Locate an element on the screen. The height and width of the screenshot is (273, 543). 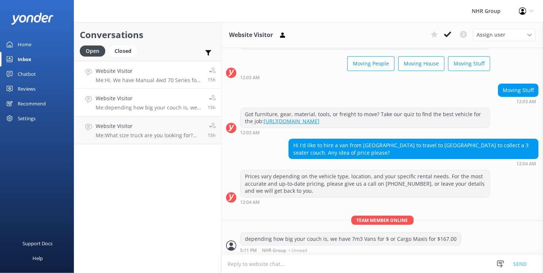
div: Support Docs is located at coordinates (38, 243).